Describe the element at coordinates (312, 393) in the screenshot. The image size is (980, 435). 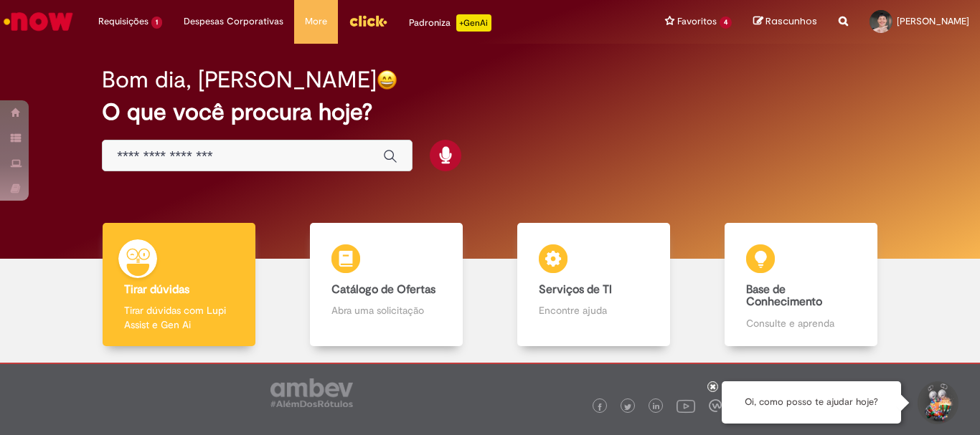
I see `img: logo_footer_ambev_rotulo_gray.png` at that location.